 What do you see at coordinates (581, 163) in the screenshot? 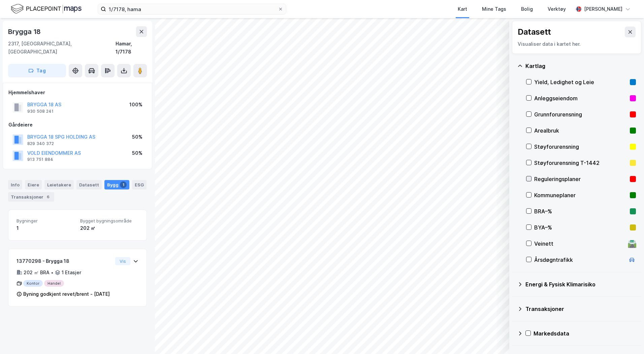
I see `div: Støyforurensning T-1442` at bounding box center [581, 163].